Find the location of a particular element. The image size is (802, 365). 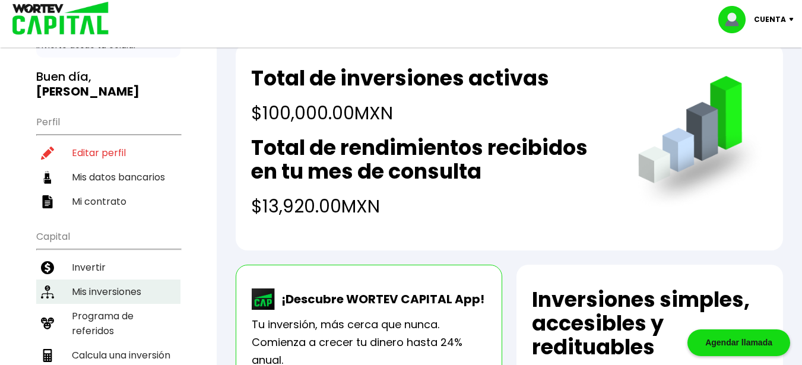

img: calculadora-icon.17d418c4.svg is located at coordinates (48, 356).